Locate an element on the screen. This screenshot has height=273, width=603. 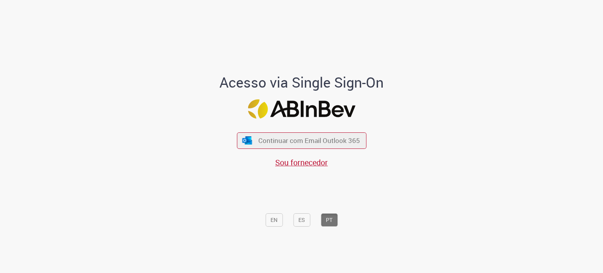
button: ícone Azure/Microsoft 360 Continuar com Email Outlook 365 is located at coordinates (301, 140).